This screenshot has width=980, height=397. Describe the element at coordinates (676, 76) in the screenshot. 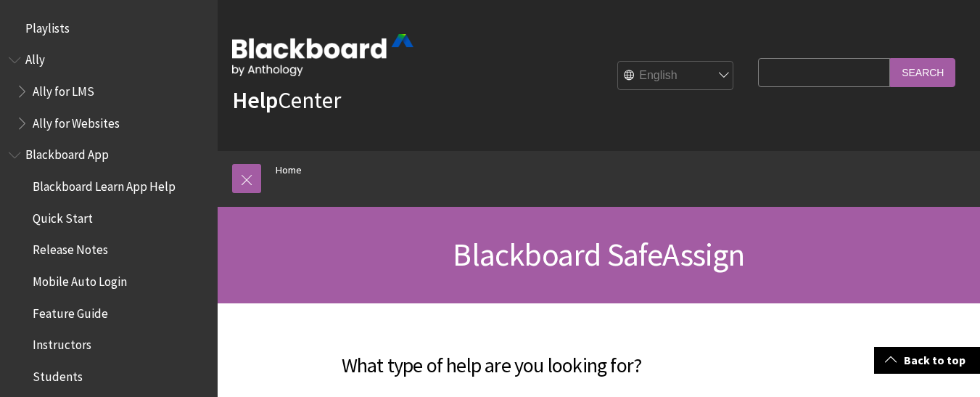

I see `select: Site Language Selector` at that location.